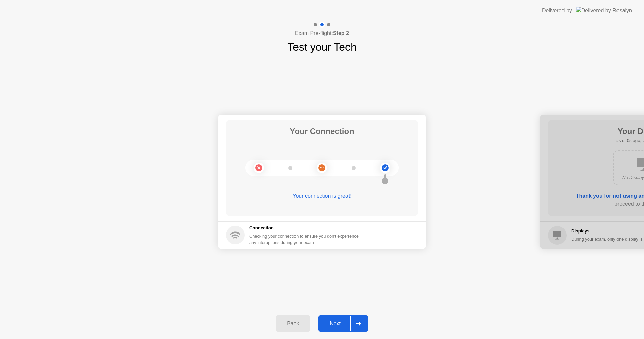  I want to click on h5: Connection, so click(306, 228).